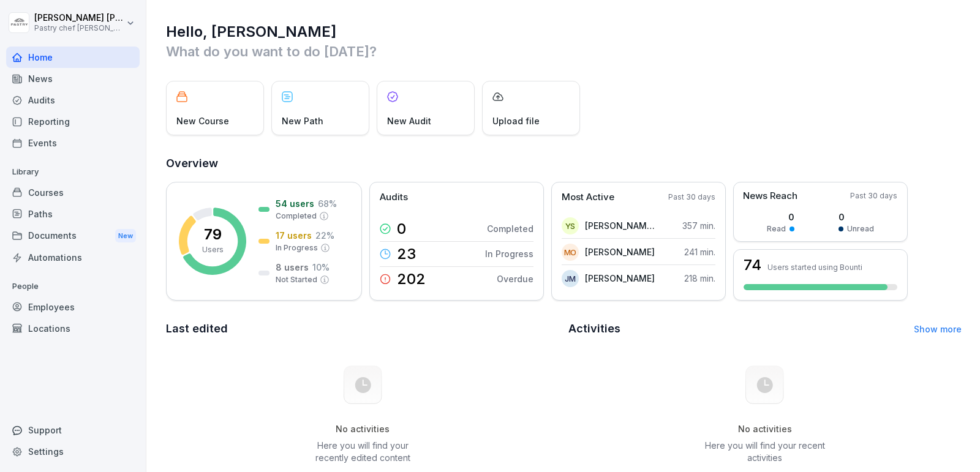 The image size is (980, 472). Describe the element at coordinates (570, 252) in the screenshot. I see `div: MO` at that location.